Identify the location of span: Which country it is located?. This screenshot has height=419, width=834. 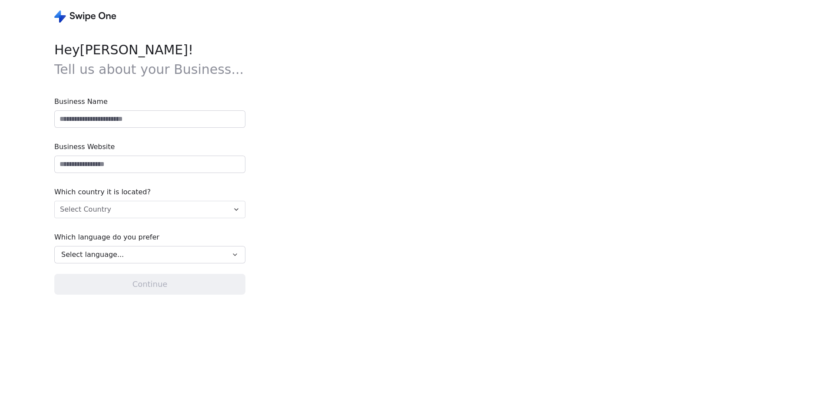
(150, 192).